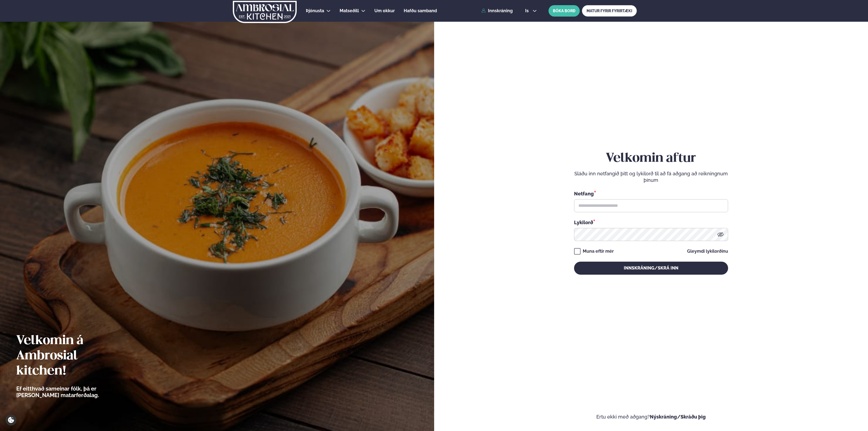 The width and height of the screenshot is (868, 431). Describe the element at coordinates (610, 11) in the screenshot. I see `a: MATUR FYRIR FYRIRTÆKI` at that location.